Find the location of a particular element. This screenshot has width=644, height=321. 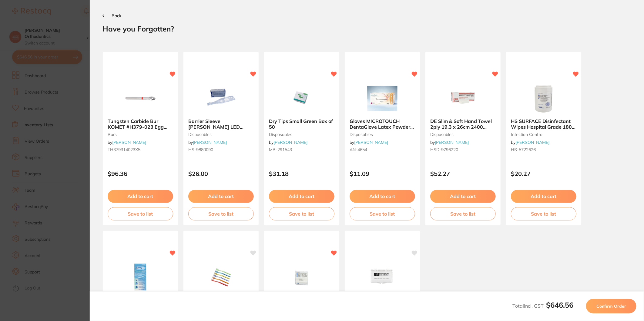

span: Total Incl. GST is located at coordinates (543, 306).